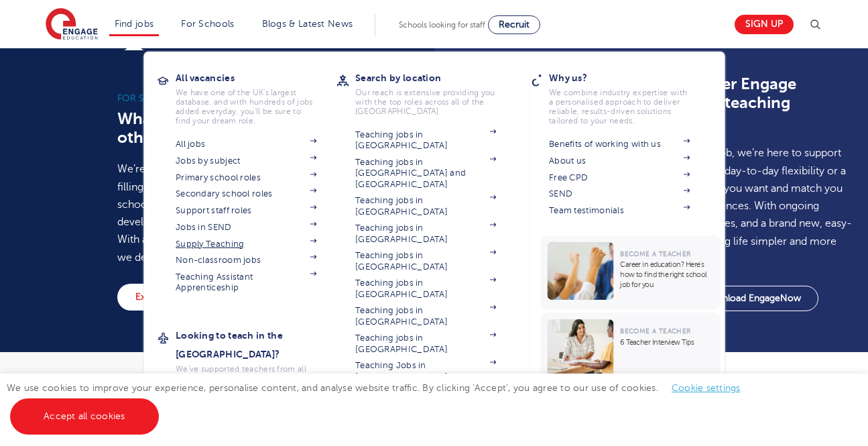 This screenshot has height=446, width=868. What do you see at coordinates (85, 416) in the screenshot?
I see `a: Accept all cookies` at bounding box center [85, 416].